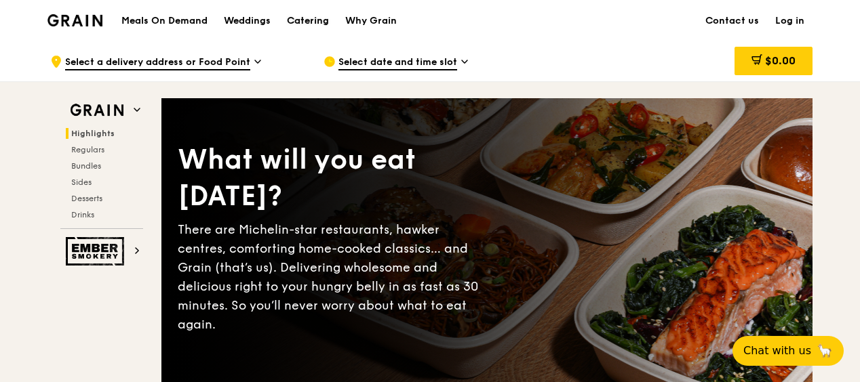 Image resolution: width=860 pixels, height=382 pixels. Describe the element at coordinates (371, 21) in the screenshot. I see `a: Why Grain` at that location.